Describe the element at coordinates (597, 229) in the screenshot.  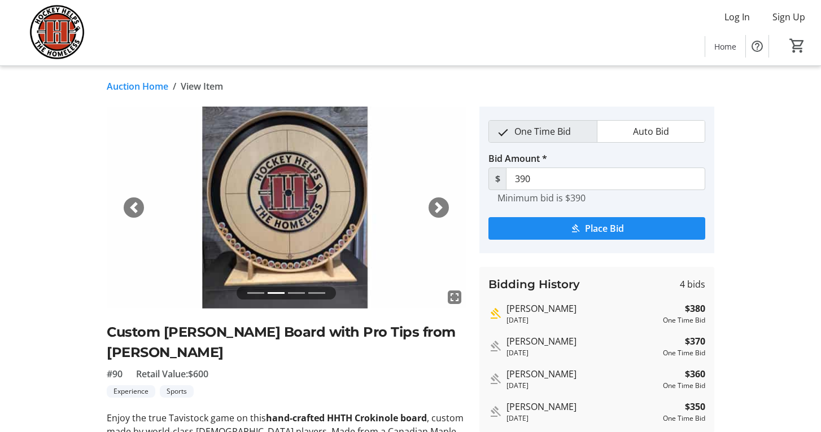
I see `button: Place Bid` at that location.